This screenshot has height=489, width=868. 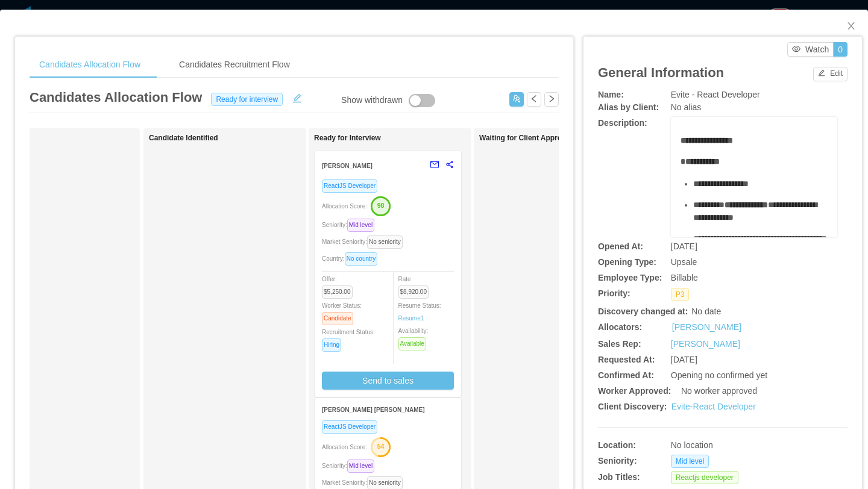 What do you see at coordinates (620, 477) in the screenshot?
I see `b: Job Titles:` at bounding box center [620, 477].